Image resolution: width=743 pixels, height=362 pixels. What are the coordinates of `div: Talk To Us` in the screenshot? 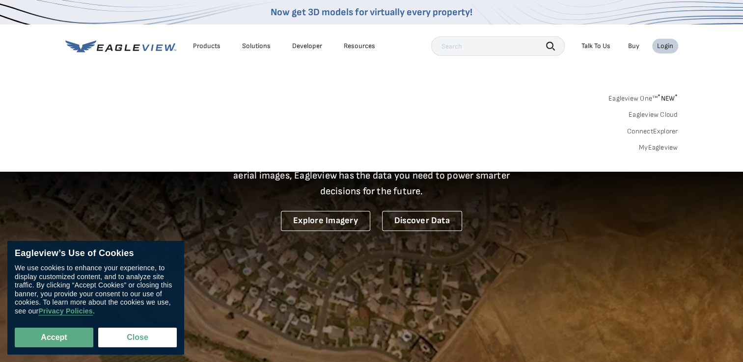 It's located at (596, 46).